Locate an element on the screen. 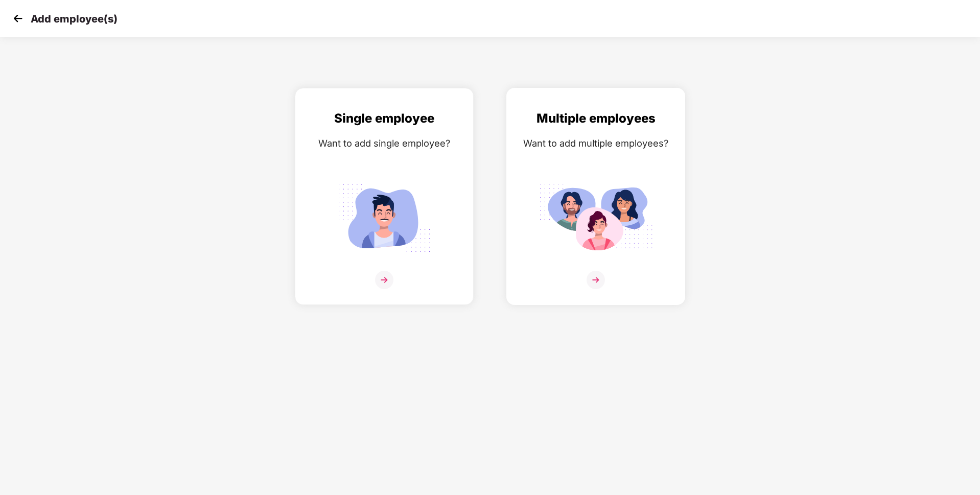  div: Want to add single employee? is located at coordinates (384, 143).